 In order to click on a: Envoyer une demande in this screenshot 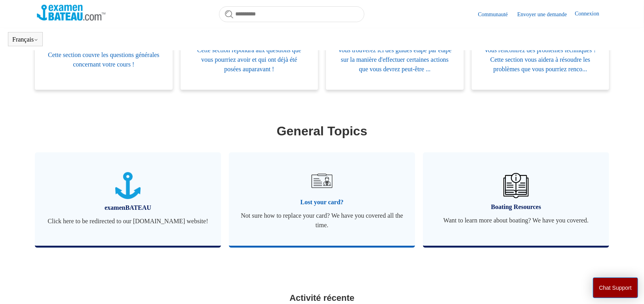, I will do `click(546, 14)`.